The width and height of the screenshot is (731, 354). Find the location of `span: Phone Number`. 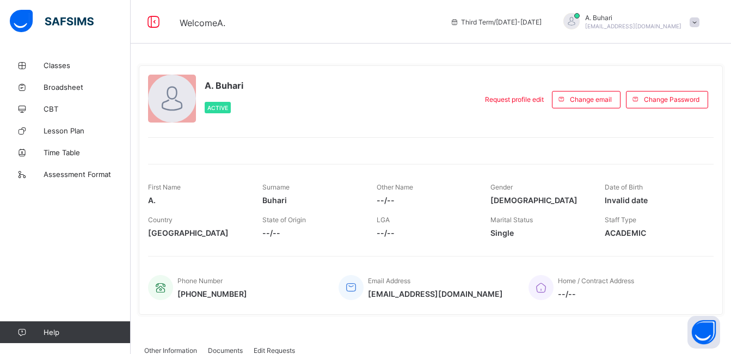

span: Phone Number is located at coordinates (200, 280).